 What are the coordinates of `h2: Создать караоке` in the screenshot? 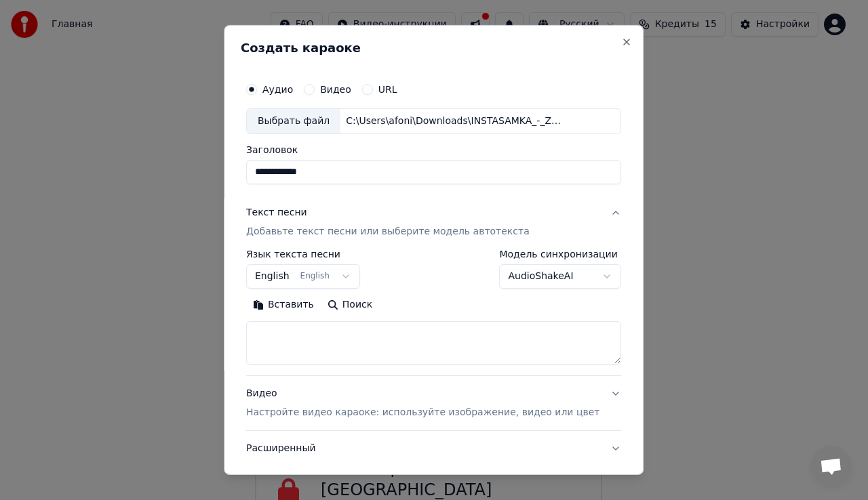 It's located at (434, 48).